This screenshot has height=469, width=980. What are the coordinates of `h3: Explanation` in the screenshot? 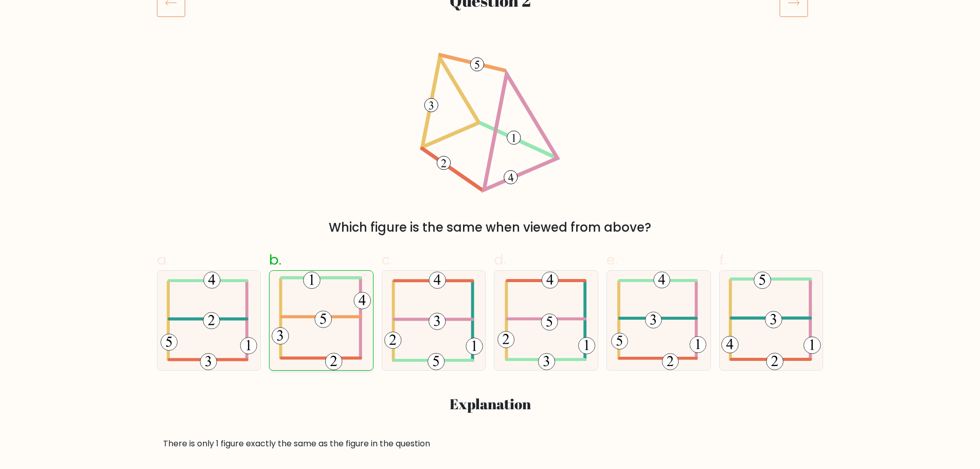 It's located at (491, 404).